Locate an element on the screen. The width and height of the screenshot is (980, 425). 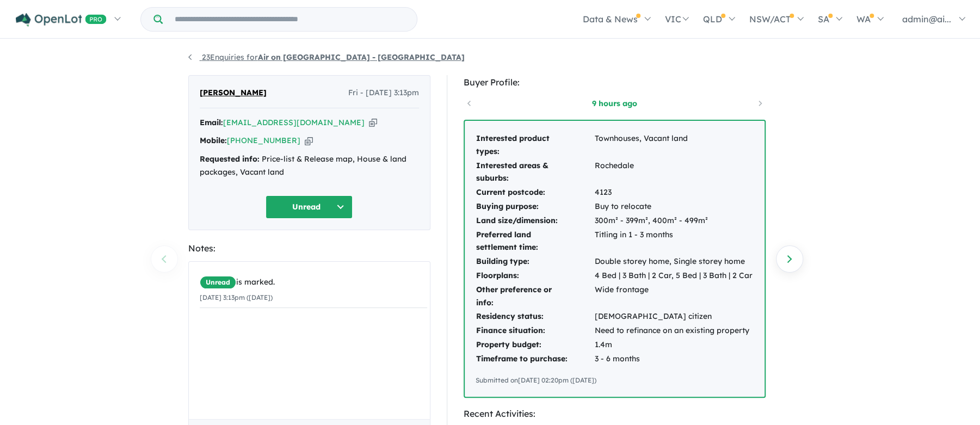
td: Residency status: is located at coordinates (535, 316).